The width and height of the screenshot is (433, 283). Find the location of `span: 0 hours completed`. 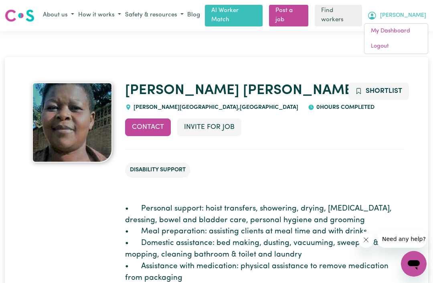

span: 0 hours completed is located at coordinates (344, 107).